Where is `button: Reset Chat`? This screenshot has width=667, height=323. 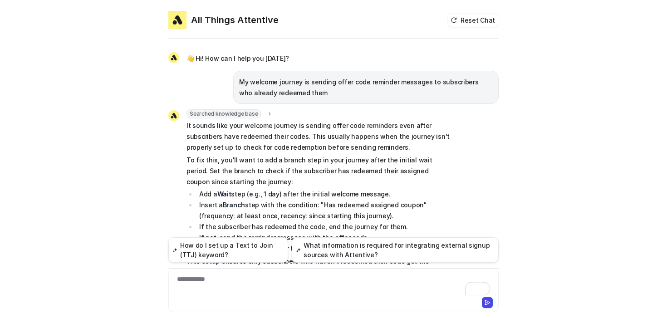
button: Reset Chat is located at coordinates (473, 20).